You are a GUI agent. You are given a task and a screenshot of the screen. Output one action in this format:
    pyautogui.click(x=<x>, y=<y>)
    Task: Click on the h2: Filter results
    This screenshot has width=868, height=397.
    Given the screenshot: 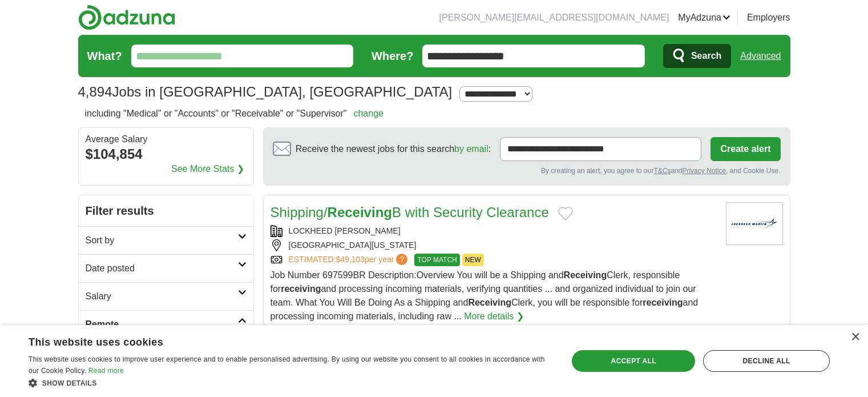 What is the action you would take?
    pyautogui.click(x=166, y=211)
    